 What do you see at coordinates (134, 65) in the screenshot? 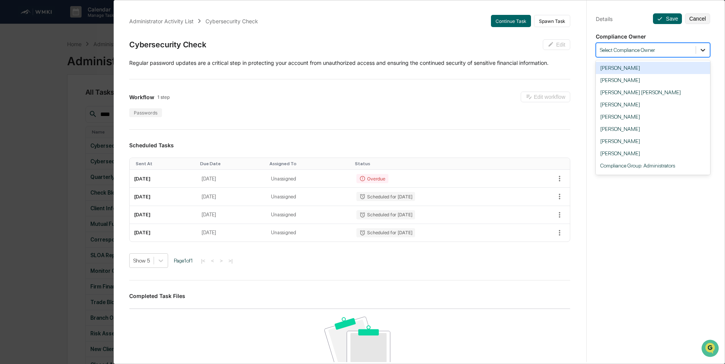
I see `button: Start new chat` at bounding box center [134, 65].